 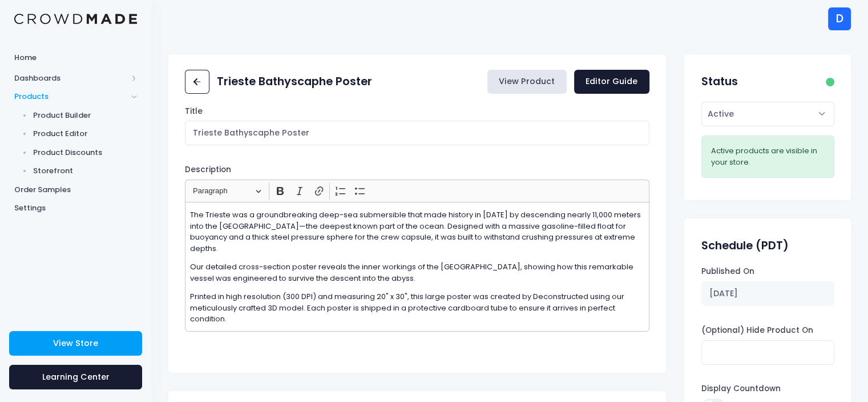 I want to click on a: View Product, so click(x=527, y=81).